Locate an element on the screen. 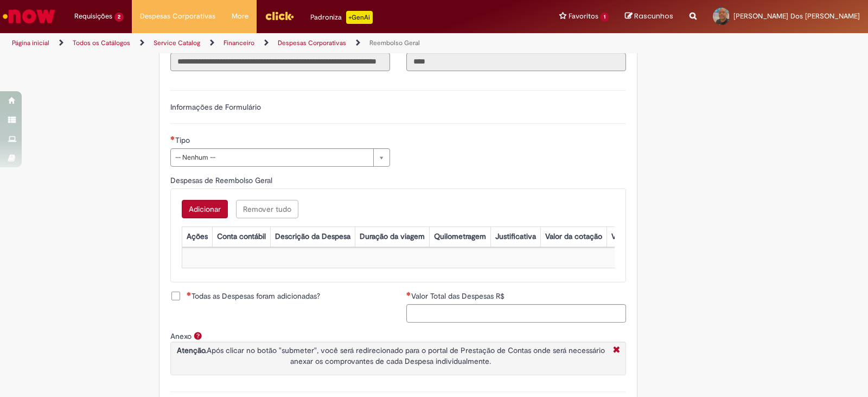 This screenshot has width=868, height=397. a: Reembolso Geral is located at coordinates (395, 43).